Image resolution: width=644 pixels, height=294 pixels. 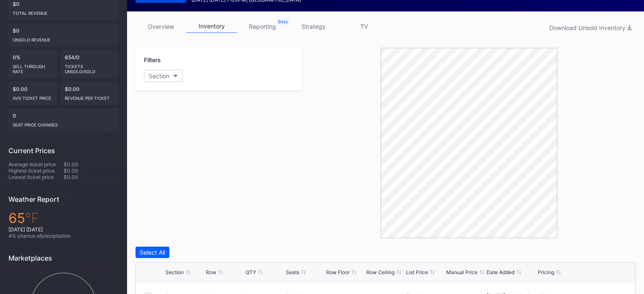 What do you see at coordinates (64, 236) in the screenshot?
I see `div: 4 % chance of precipitation` at bounding box center [64, 236].